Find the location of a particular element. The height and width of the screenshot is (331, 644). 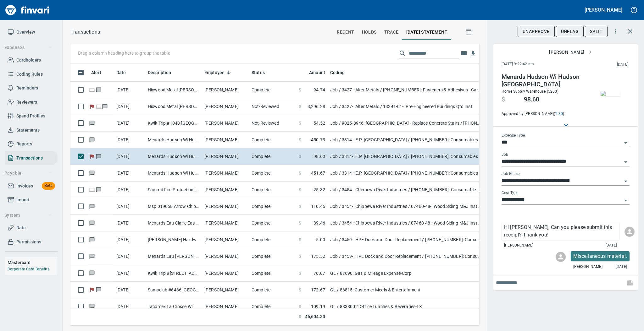

a: 1-30 is located at coordinates (559, 114).